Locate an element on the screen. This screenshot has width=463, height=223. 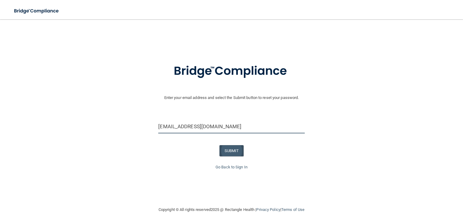
a: Privacy Policy is located at coordinates (268, 209).